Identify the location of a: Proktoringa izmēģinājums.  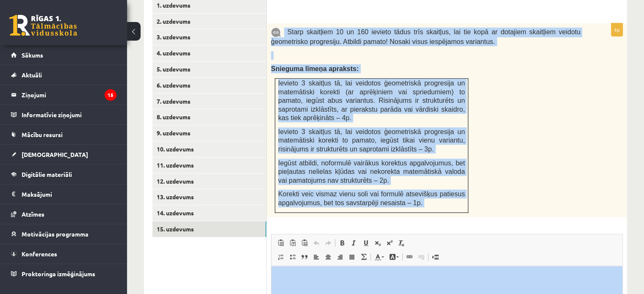
(63, 274).